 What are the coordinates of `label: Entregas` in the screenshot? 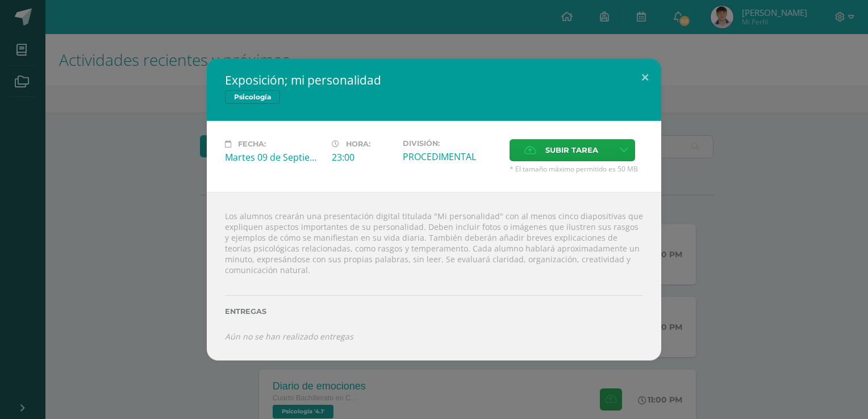 It's located at (434, 311).